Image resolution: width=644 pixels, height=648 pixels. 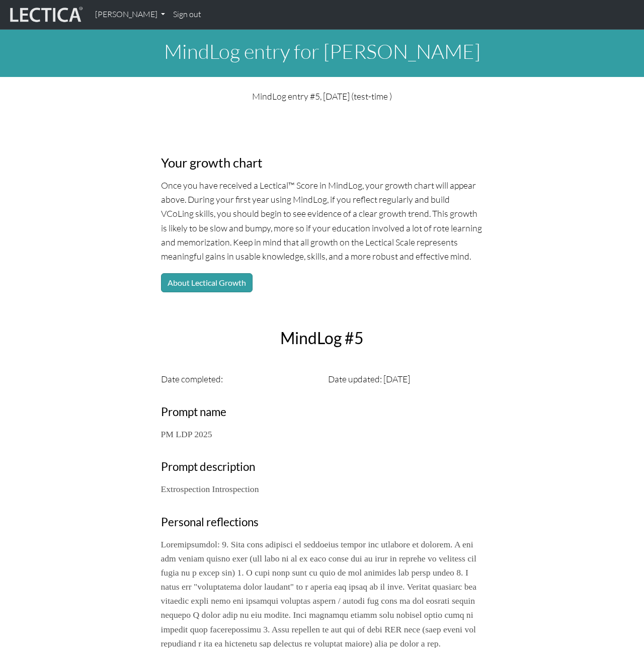 What do you see at coordinates (322, 412) in the screenshot?
I see `h3: Prompt name` at bounding box center [322, 412].